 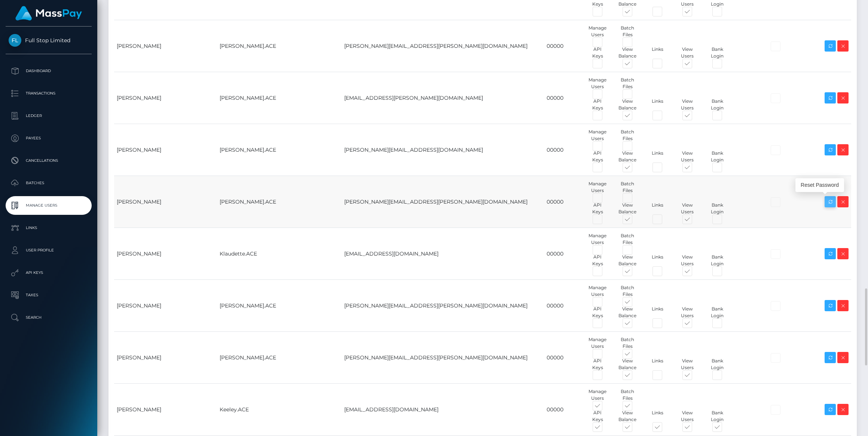 I want to click on a: Dashboard, so click(x=49, y=71).